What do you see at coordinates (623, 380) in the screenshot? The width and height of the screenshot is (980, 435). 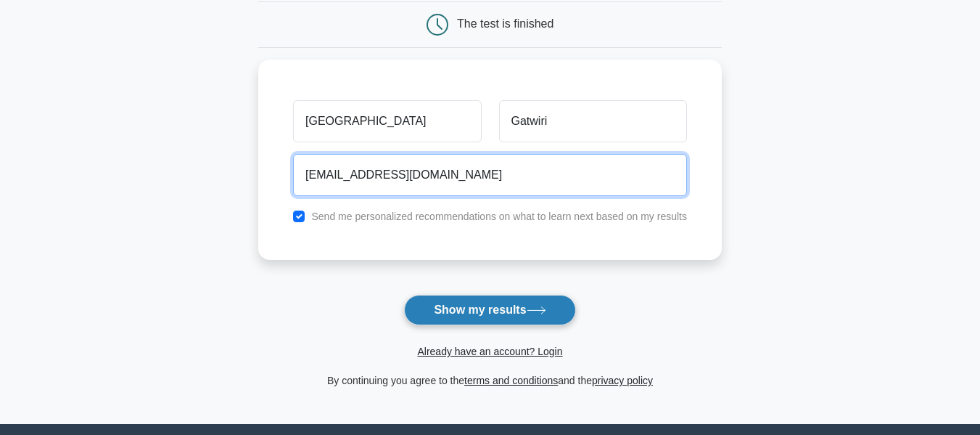 I see `a: privacy policy` at bounding box center [623, 380].